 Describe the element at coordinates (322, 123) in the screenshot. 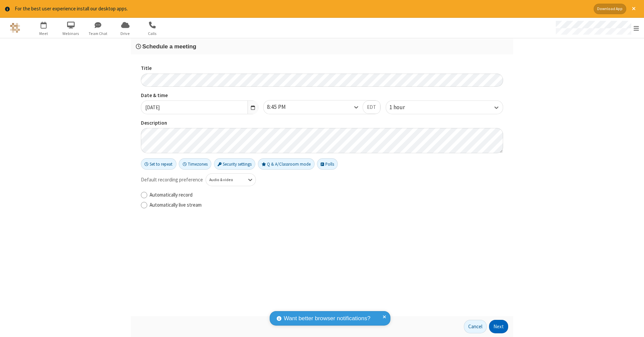

I see `label: Description` at that location.